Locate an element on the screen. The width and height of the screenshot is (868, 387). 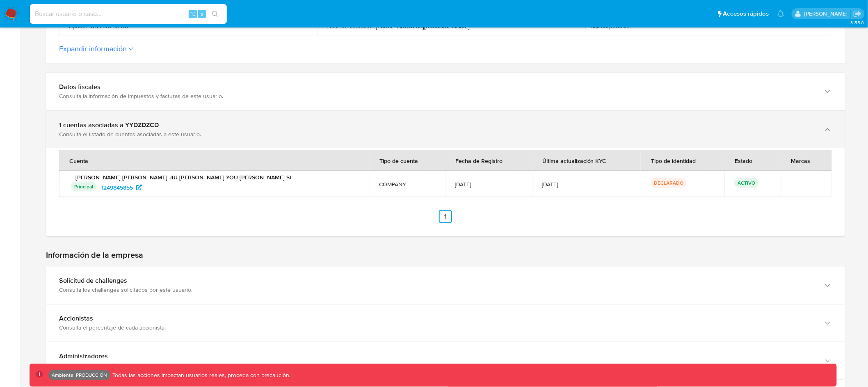
p: diego.assum@mercadolibre.com is located at coordinates (827, 14).